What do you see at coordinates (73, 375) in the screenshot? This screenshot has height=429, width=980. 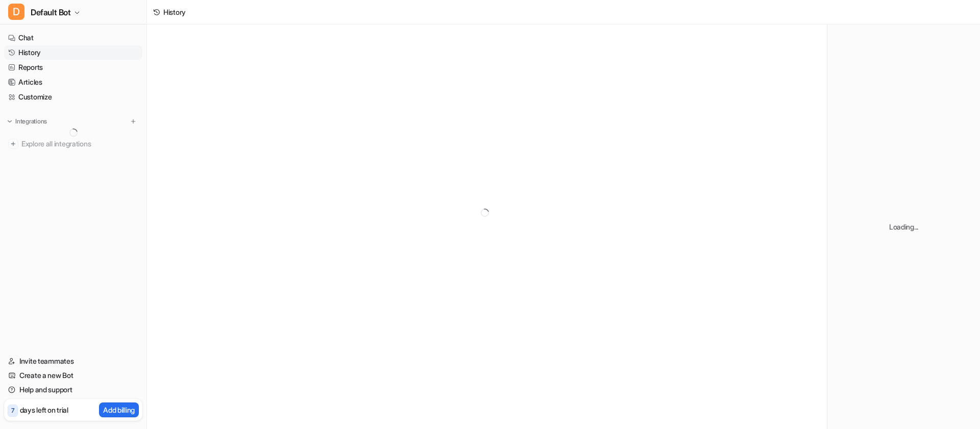 I see `a: Create a new Bot` at bounding box center [73, 375].